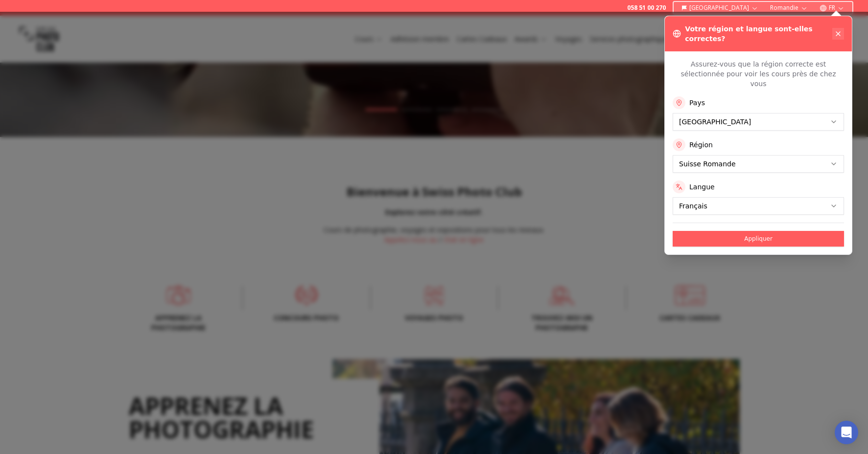 Image resolution: width=868 pixels, height=454 pixels. Describe the element at coordinates (789, 8) in the screenshot. I see `button: Romandie` at that location.